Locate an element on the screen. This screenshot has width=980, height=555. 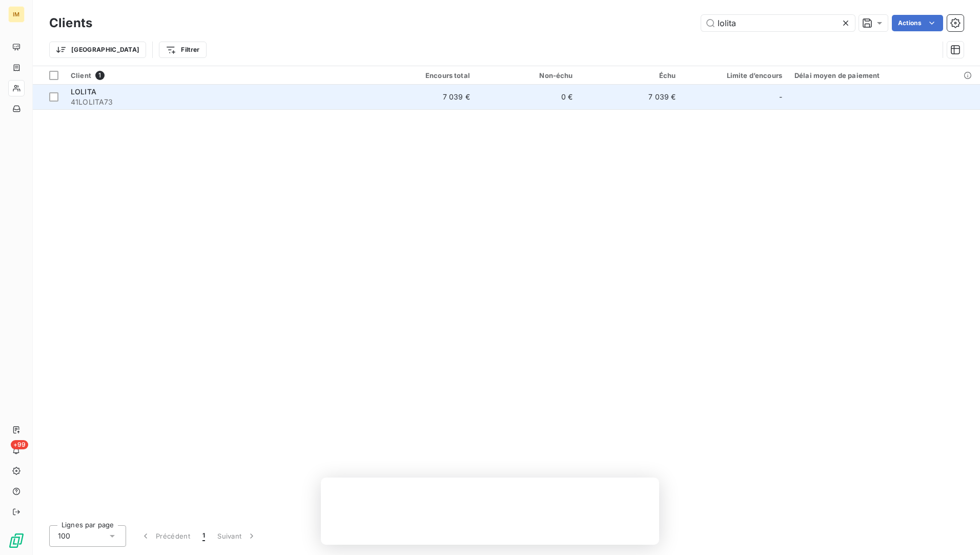
h3: Clients is located at coordinates (71, 23).